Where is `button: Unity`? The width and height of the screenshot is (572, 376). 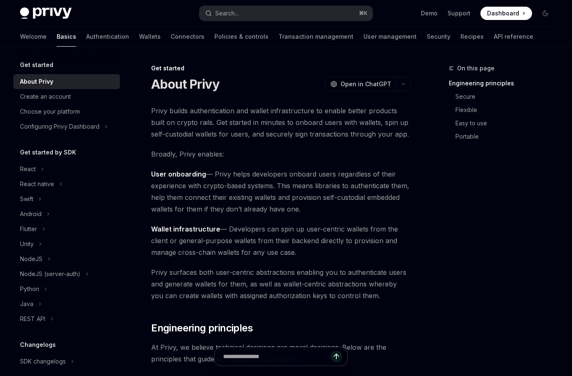
button: Unity is located at coordinates (67, 244).